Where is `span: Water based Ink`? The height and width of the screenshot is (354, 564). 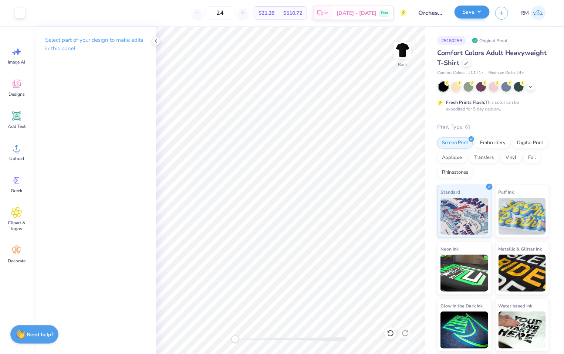
span: Water based Ink is located at coordinates (516, 306).